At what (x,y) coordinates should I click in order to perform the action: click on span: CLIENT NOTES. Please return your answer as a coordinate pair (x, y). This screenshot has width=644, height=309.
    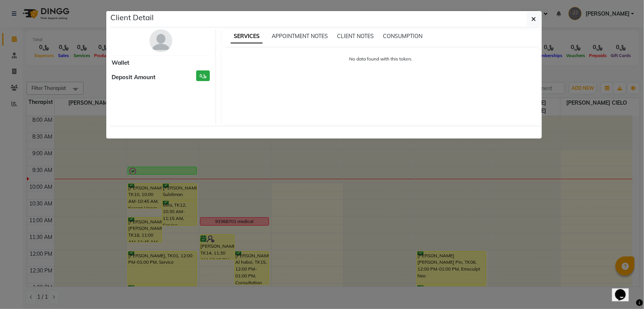
    Looking at the image, I should click on (355, 36).